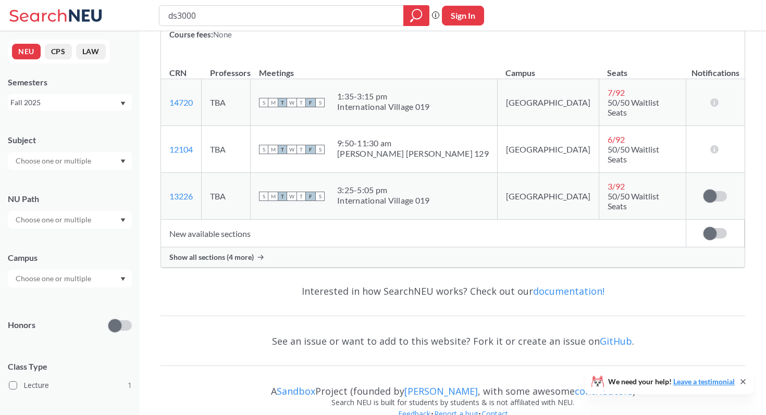 Image resolution: width=766 pixels, height=415 pixels. Describe the element at coordinates (70, 258) in the screenshot. I see `div: Campus` at that location.